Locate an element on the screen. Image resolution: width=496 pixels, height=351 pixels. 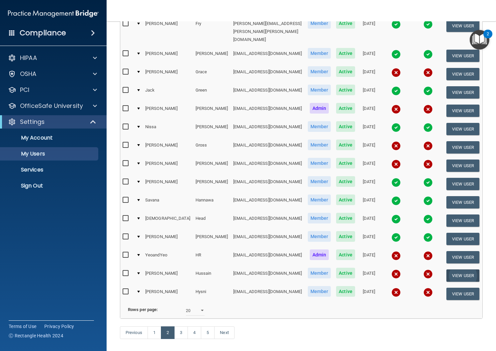
p: Sign Out is located at coordinates (50, 186).